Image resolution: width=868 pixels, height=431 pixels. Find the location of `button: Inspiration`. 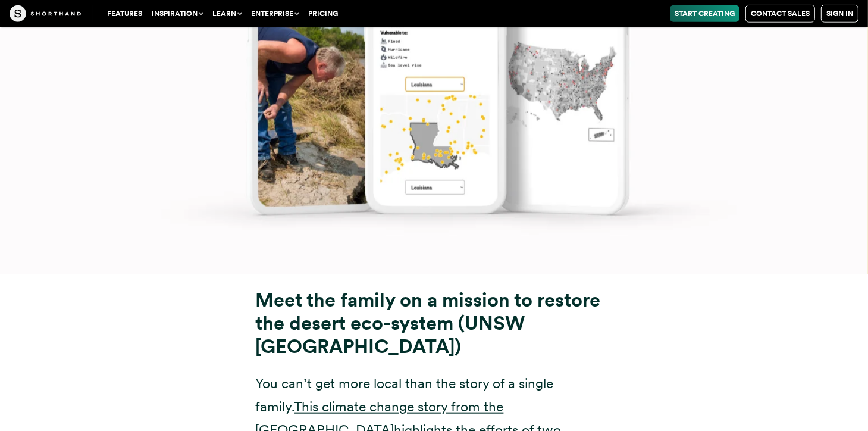

button: Inspiration is located at coordinates (177, 14).